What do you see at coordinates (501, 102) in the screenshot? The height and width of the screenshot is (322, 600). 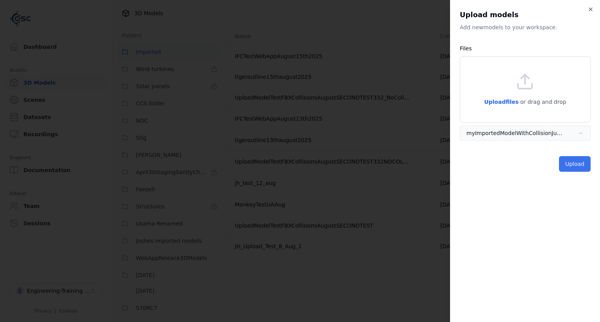 I see `span: Upload files` at bounding box center [501, 102].